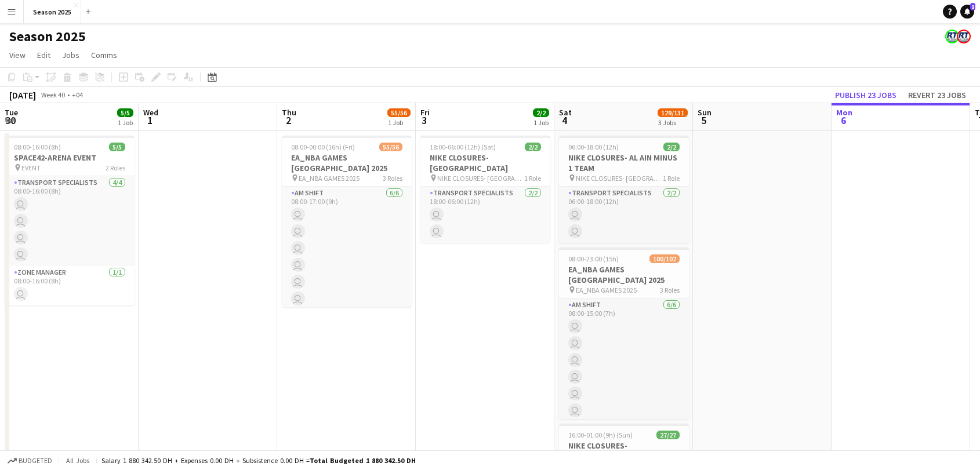 The height and width of the screenshot is (470, 980). What do you see at coordinates (705, 113) in the screenshot?
I see `span: Sun` at bounding box center [705, 113].